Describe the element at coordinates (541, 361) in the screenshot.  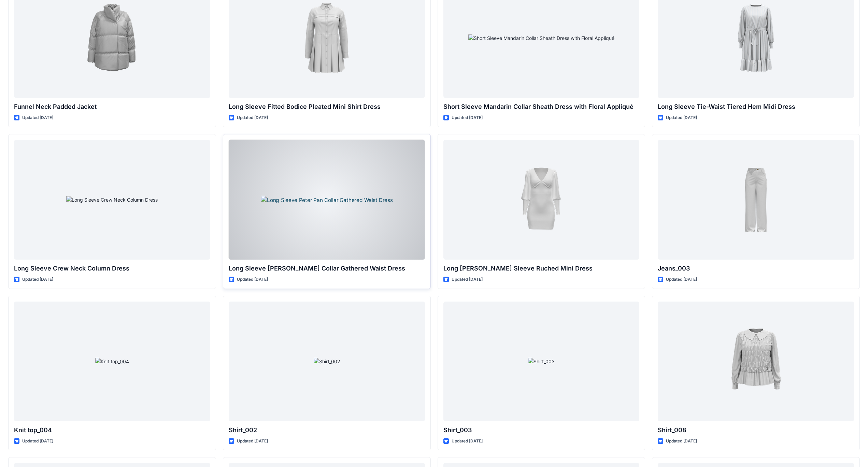
I see `a: Shirt_003` at that location.